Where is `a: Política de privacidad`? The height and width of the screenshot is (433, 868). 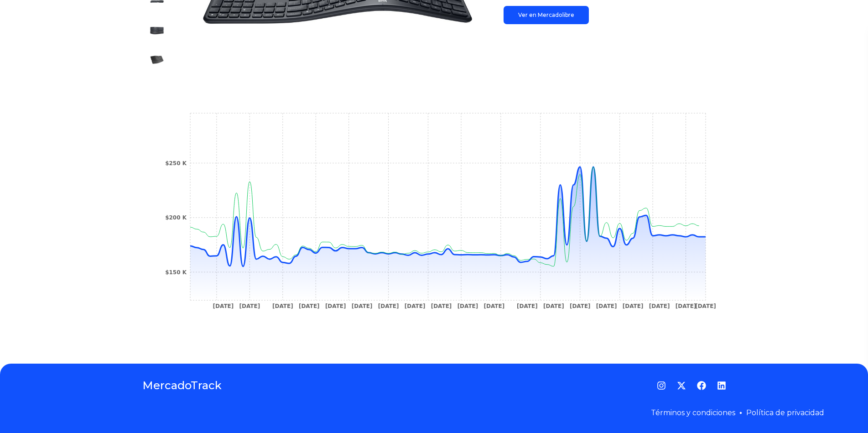 a: Política de privacidad is located at coordinates (785, 413).